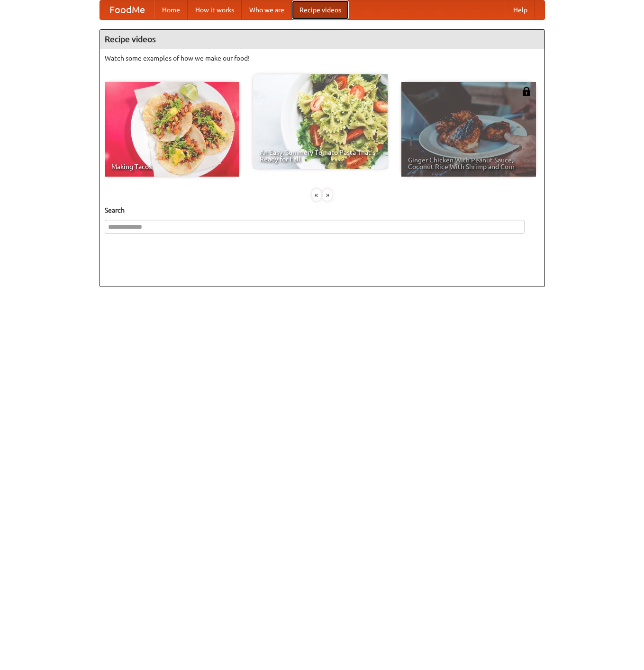  I want to click on p: Watch some examples of how we make our food!, so click(322, 58).